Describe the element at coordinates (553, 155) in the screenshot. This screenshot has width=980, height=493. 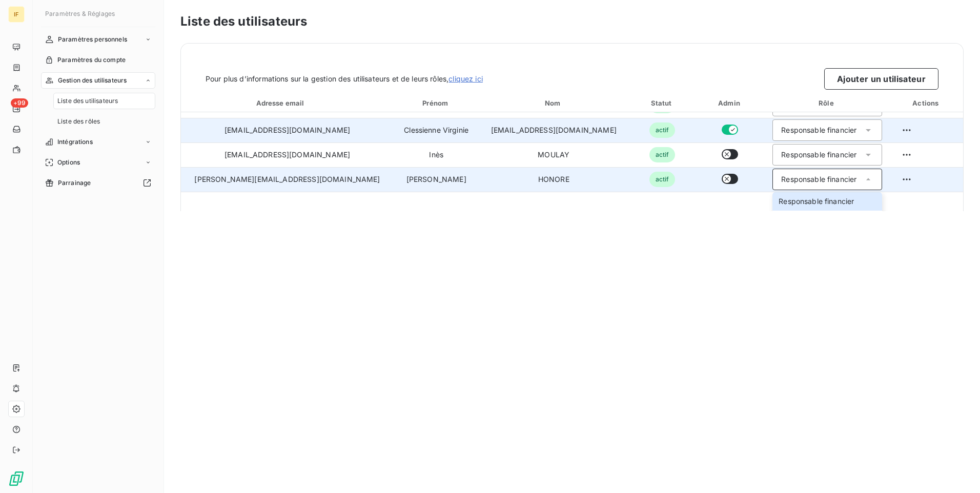
I see `td: MOULAY` at that location.